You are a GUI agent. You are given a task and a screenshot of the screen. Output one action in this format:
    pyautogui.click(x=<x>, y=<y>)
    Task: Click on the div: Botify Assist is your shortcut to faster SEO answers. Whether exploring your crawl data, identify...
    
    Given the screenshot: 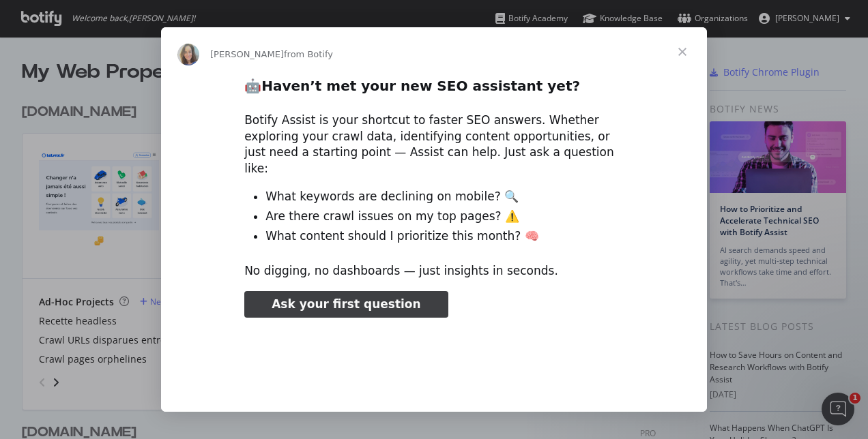 What is the action you would take?
    pyautogui.click(x=434, y=145)
    